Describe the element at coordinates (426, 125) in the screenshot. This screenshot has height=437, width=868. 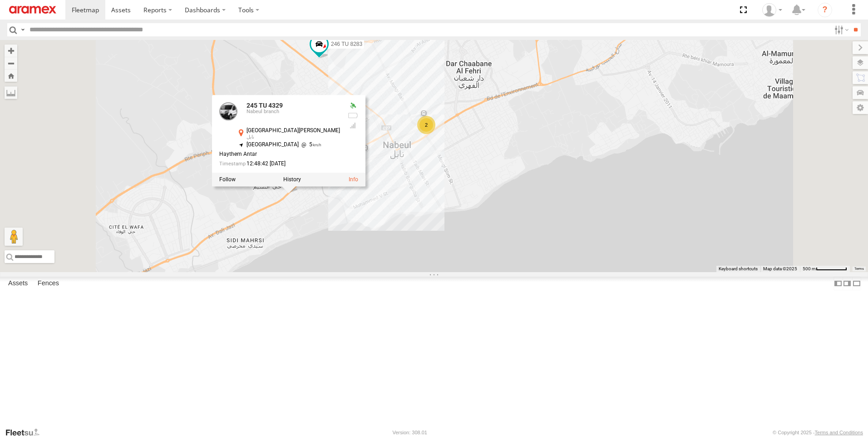
I see `div: 2` at that location.